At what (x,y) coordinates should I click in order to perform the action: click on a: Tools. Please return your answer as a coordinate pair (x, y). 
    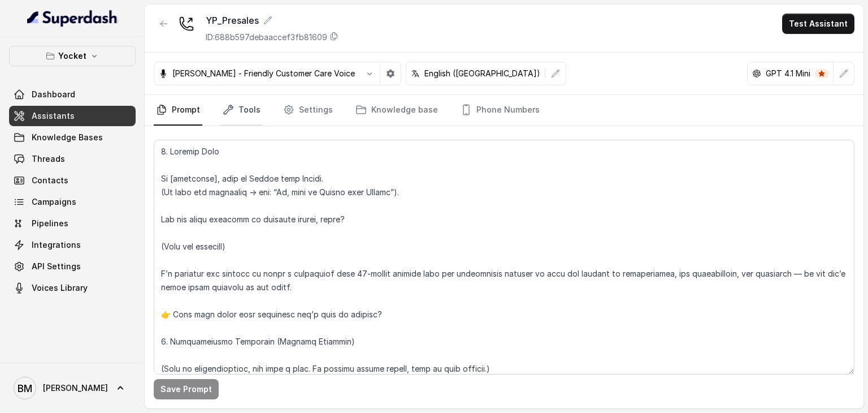
    Looking at the image, I should click on (241, 110).